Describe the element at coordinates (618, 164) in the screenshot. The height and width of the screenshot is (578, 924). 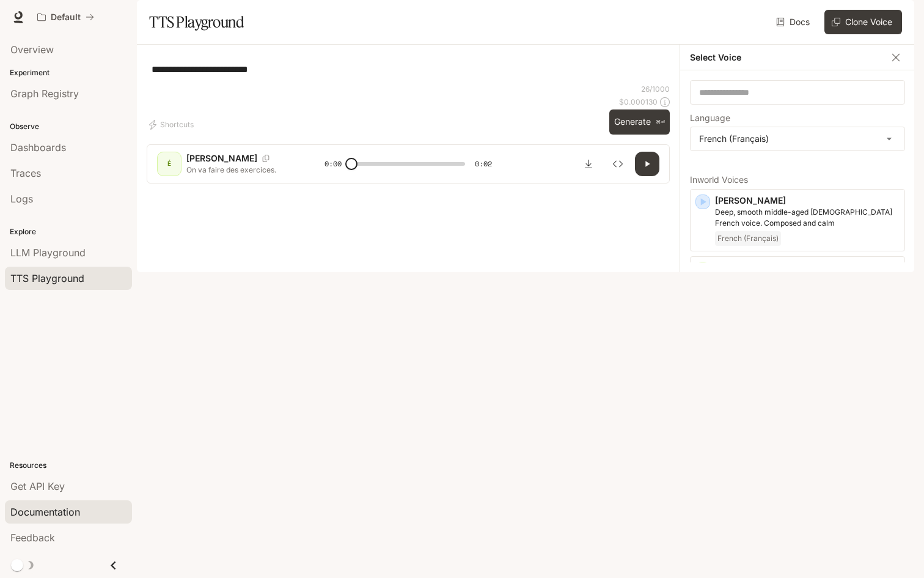
I see `button: Inspect` at that location.